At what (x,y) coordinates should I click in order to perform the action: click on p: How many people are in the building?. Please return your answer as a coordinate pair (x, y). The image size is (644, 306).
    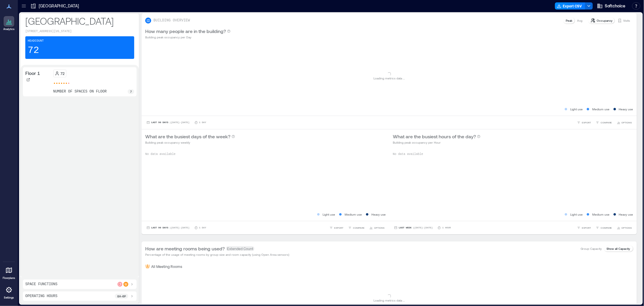
    Looking at the image, I should click on (186, 31).